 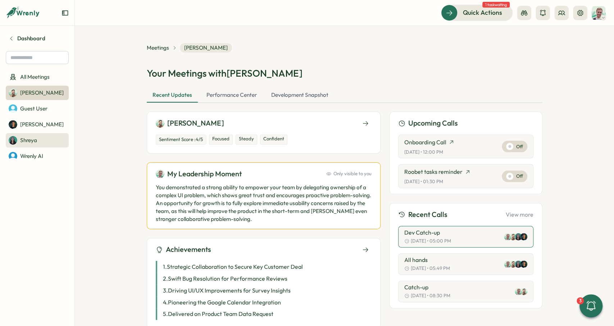 What do you see at coordinates (520, 215) in the screenshot?
I see `button: View more` at bounding box center [520, 215].